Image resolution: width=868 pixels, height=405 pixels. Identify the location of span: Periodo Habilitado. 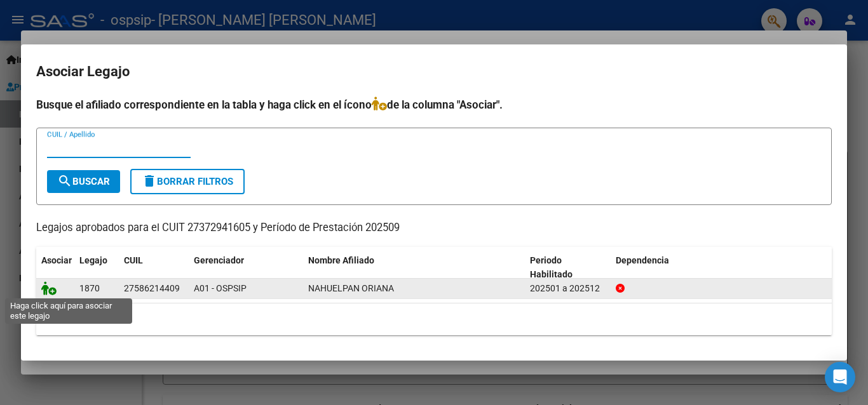
(551, 268).